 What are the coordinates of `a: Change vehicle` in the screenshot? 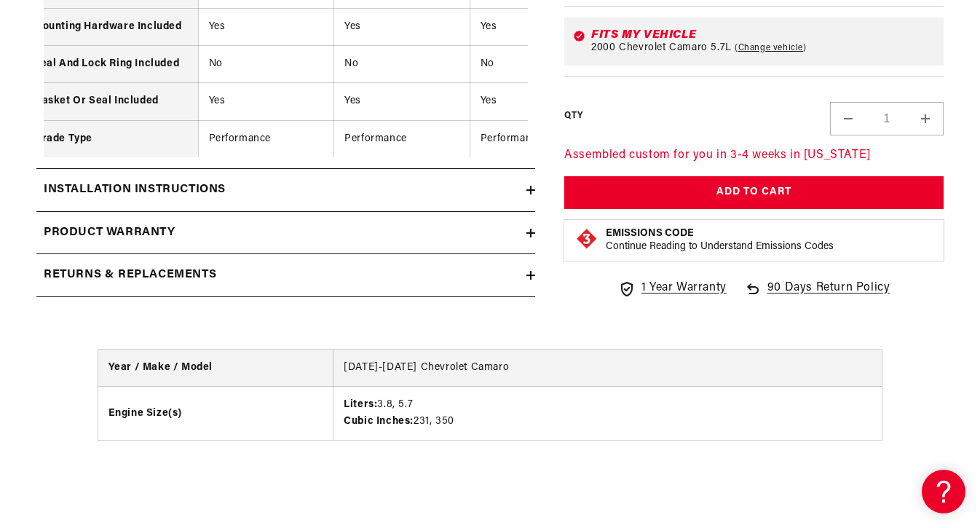 It's located at (770, 47).